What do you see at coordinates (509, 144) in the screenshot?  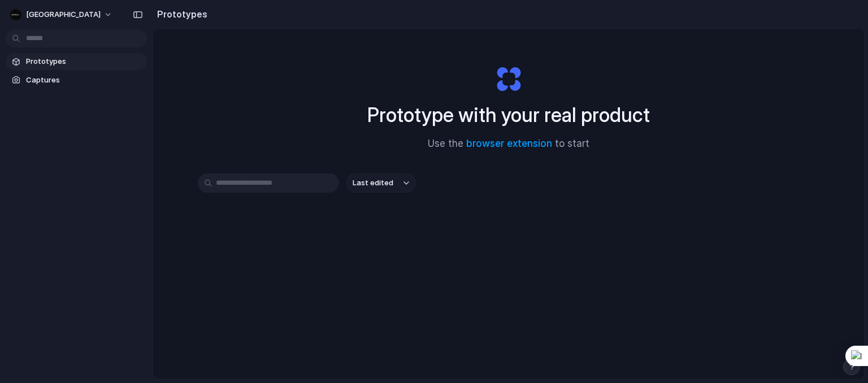 I see `span: Use the to start` at bounding box center [509, 144].